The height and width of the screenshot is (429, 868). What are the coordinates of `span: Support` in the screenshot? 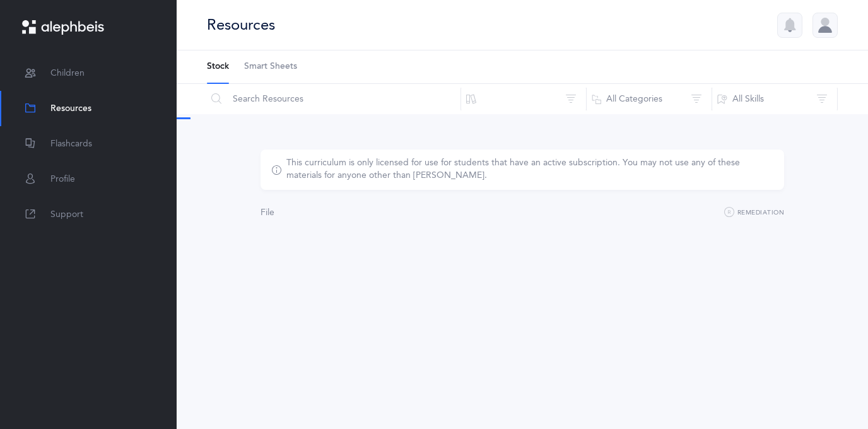 It's located at (67, 214).